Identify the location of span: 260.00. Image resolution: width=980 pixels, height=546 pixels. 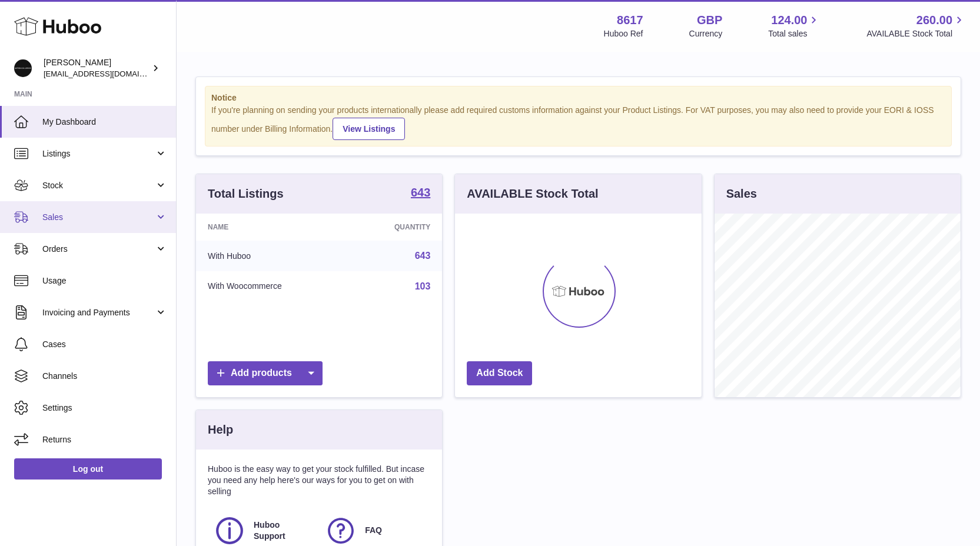
(934, 20).